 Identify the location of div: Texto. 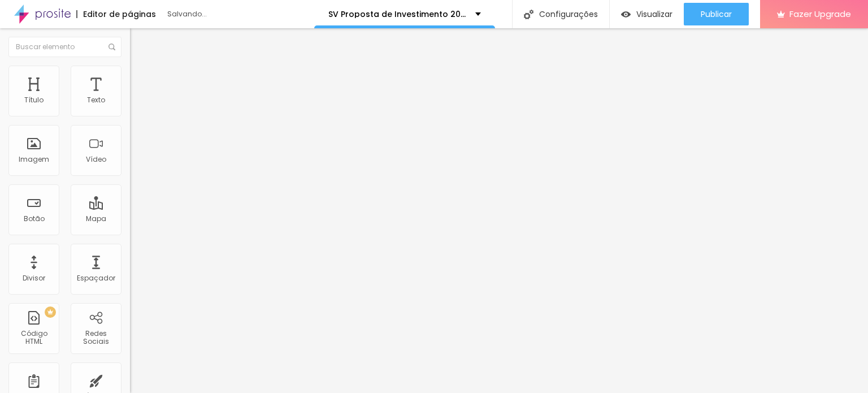
(96, 100).